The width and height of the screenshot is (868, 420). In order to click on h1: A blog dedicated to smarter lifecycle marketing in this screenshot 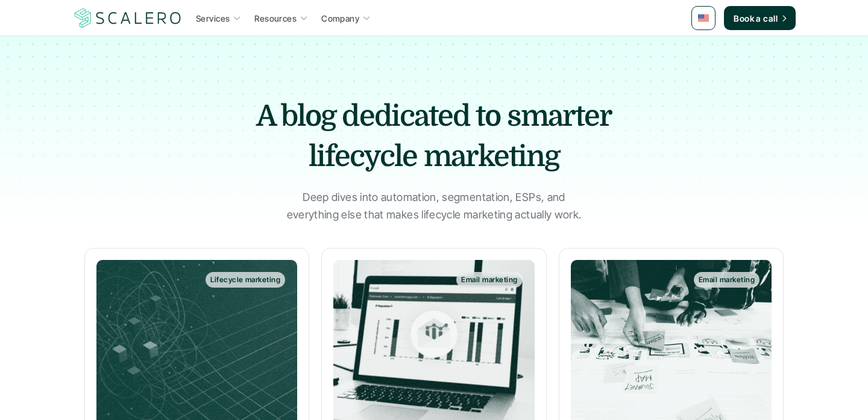, I will do `click(434, 137)`.